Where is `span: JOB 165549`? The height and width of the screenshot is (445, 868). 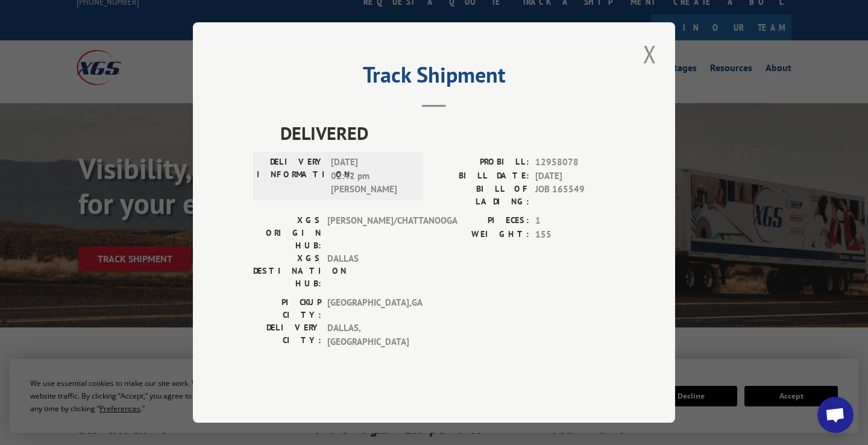
span: JOB 165549 is located at coordinates (575, 195).